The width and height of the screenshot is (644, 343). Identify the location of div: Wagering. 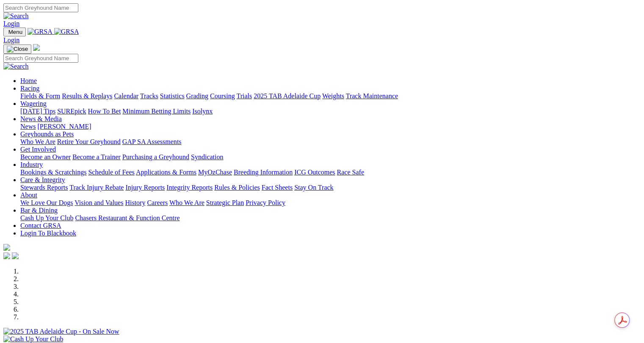
(330, 111).